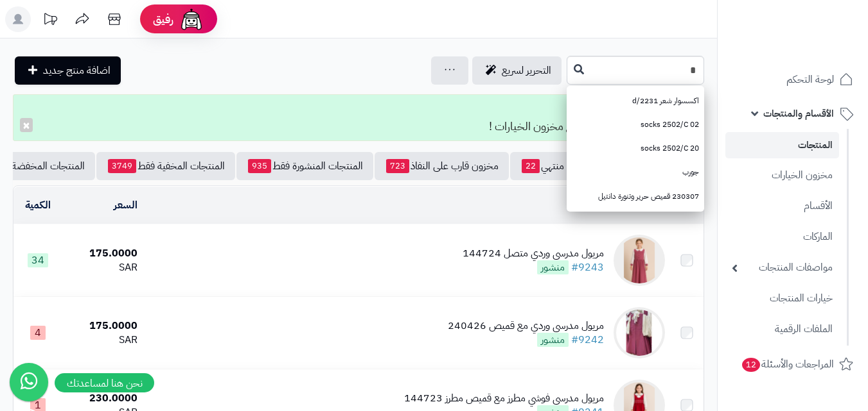 This screenshot has width=868, height=411. Describe the element at coordinates (587, 340) in the screenshot. I see `a: #9242` at that location.